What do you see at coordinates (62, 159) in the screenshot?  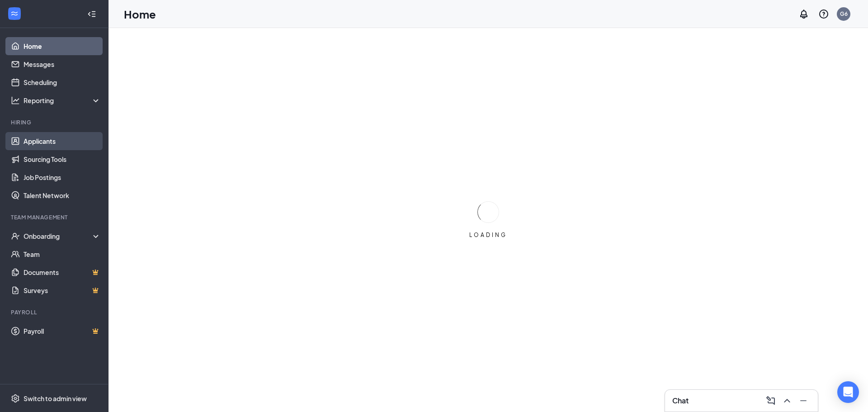 I see `a: Sourcing Tools` at bounding box center [62, 159].